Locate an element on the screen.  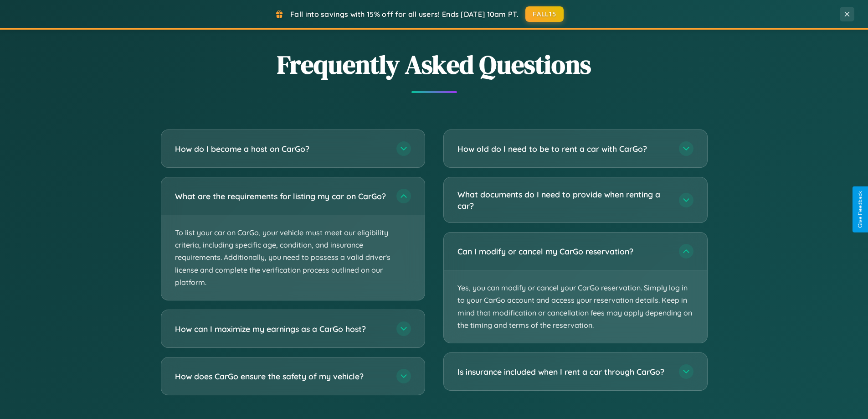
p: To list your car on CarGo, your vehicle must meet our eligibility criteria, including specific ag... is located at coordinates (293, 257).